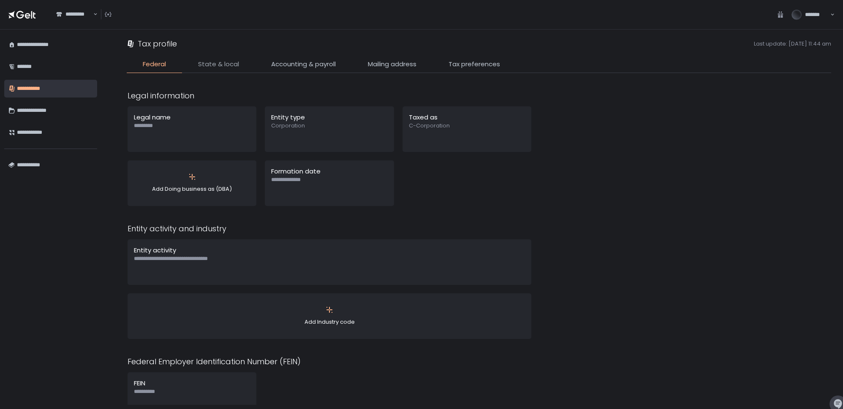  I want to click on div: Search for option, so click(74, 14).